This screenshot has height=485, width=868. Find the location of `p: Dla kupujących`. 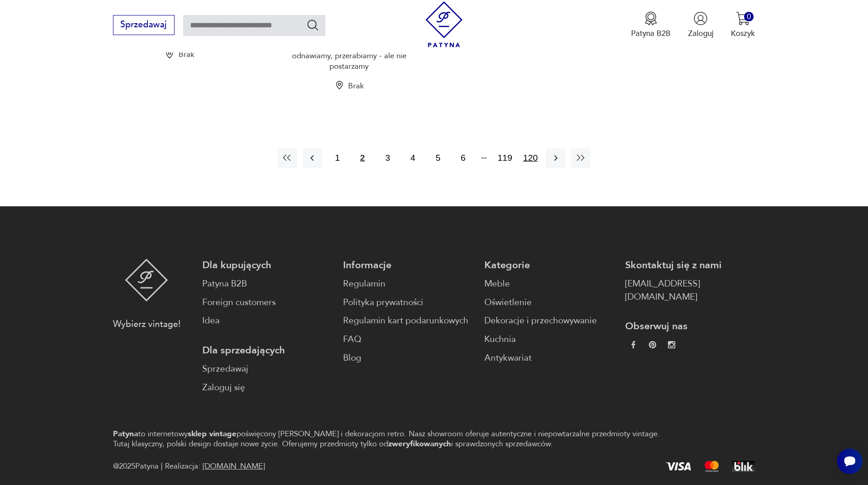

p: Dla kupujących is located at coordinates (267, 265).